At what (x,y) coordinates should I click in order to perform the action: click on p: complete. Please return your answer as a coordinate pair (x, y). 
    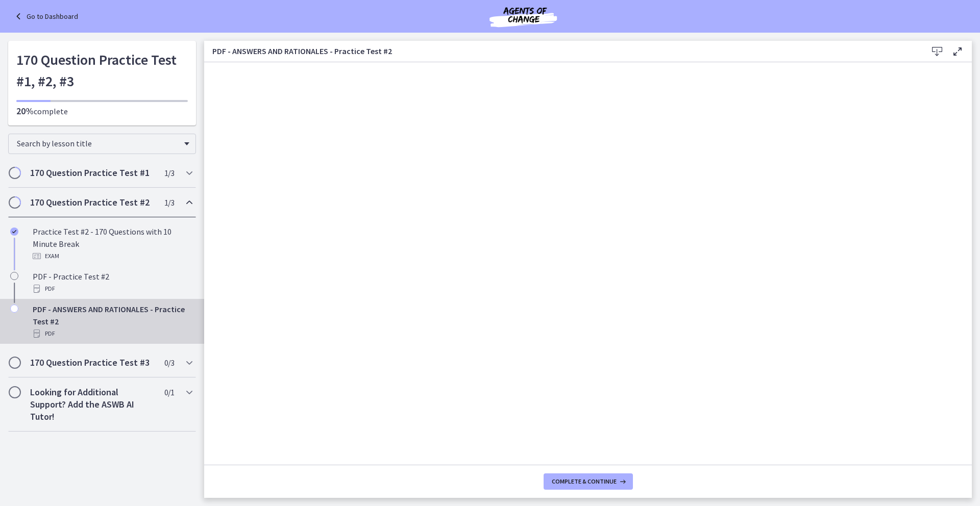
    Looking at the image, I should click on (102, 112).